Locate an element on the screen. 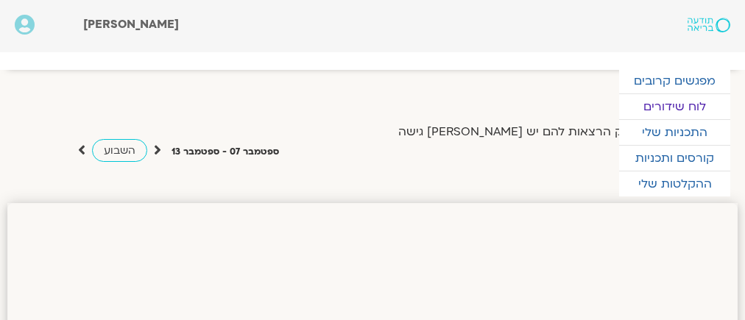 This screenshot has width=745, height=320. p: ספטמבר 07 - ספטמבר 13 is located at coordinates (225, 152).